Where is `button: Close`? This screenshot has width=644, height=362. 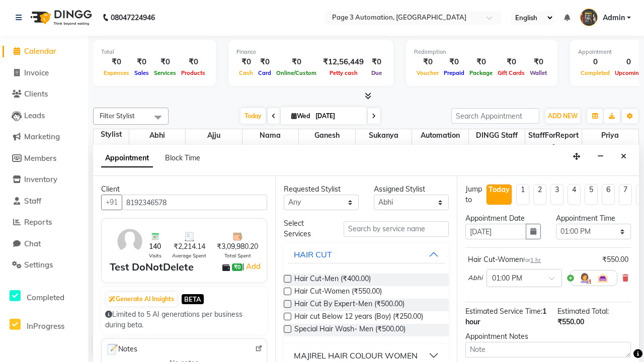
button: Close is located at coordinates (623, 156).